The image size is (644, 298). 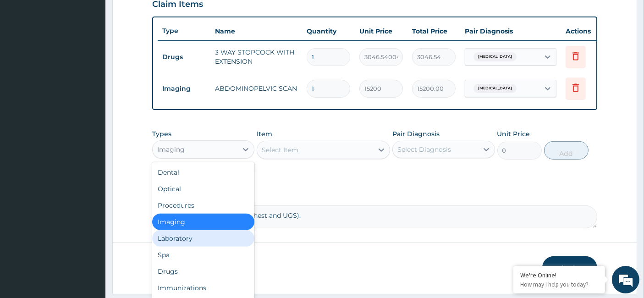 What do you see at coordinates (256, 89) in the screenshot?
I see `td: ABDOMINOPELVIC SCAN` at bounding box center [256, 89].